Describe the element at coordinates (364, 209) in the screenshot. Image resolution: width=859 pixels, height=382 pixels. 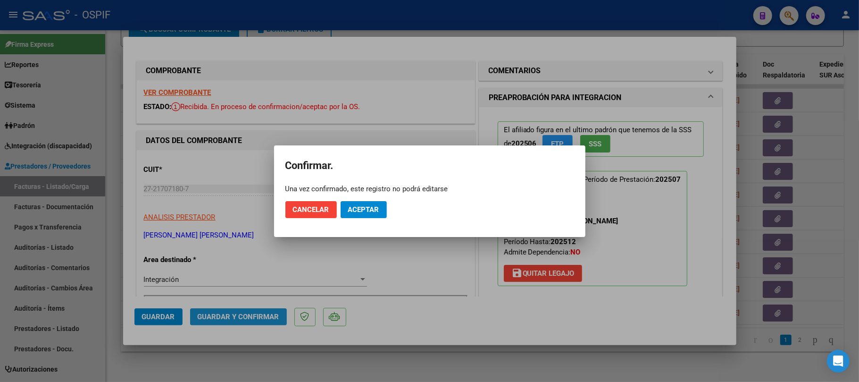
I see `span: Aceptar` at that location.